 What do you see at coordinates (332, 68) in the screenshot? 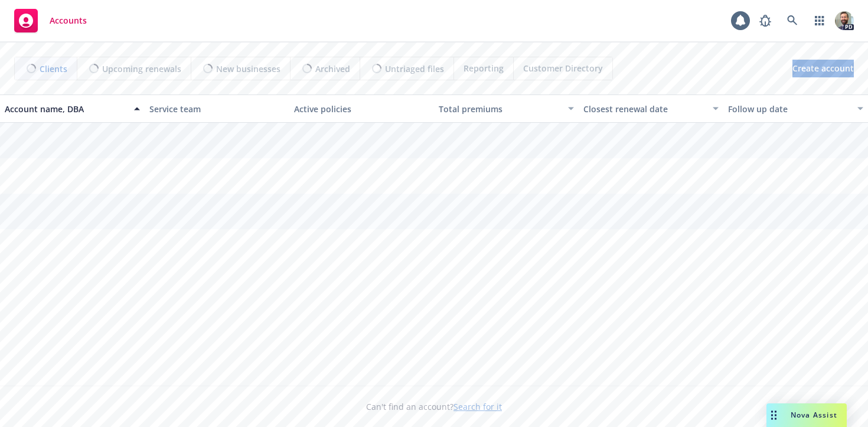
I see `span: Archived` at bounding box center [332, 68].